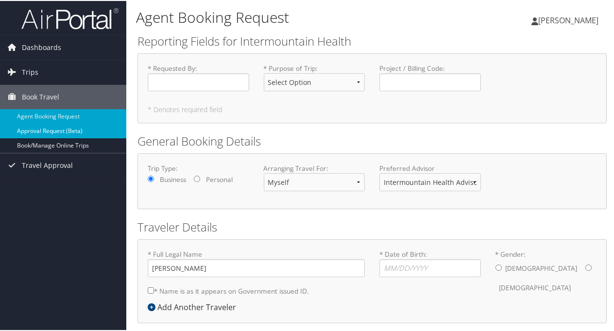 This screenshot has height=331, width=614. Describe the element at coordinates (173, 179) in the screenshot. I see `label: Business` at that location.